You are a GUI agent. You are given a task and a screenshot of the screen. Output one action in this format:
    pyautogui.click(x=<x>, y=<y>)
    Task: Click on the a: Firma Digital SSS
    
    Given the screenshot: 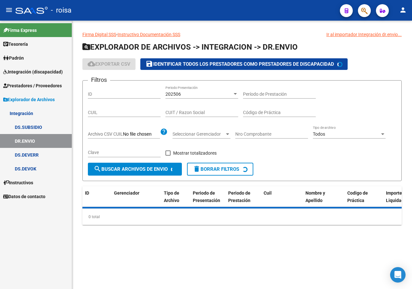 What is the action you would take?
    pyautogui.click(x=99, y=34)
    